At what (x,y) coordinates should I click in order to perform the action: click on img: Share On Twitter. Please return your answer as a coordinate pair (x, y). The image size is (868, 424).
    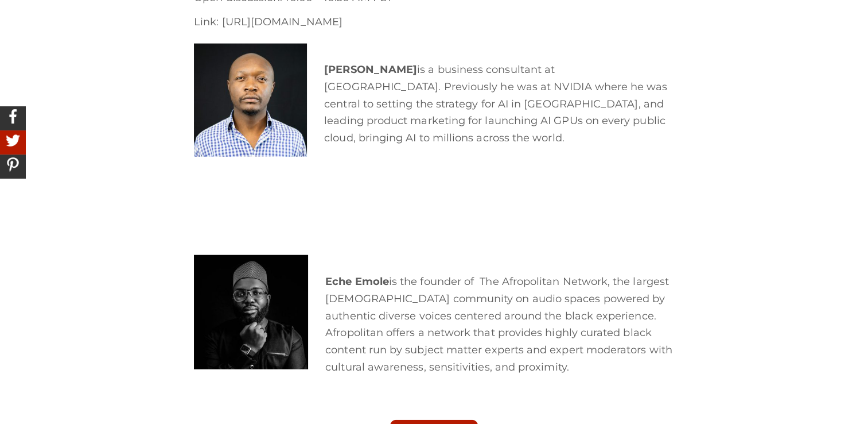
    Looking at the image, I should click on (13, 140).